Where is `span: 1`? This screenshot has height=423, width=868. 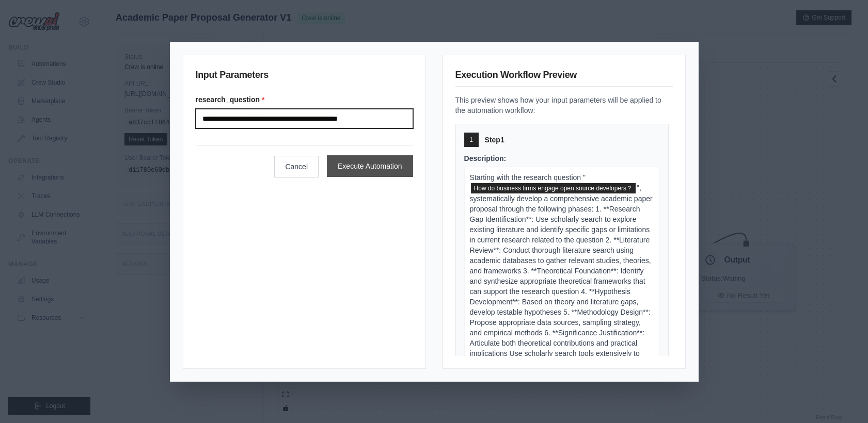
span: 1 is located at coordinates (471, 140).